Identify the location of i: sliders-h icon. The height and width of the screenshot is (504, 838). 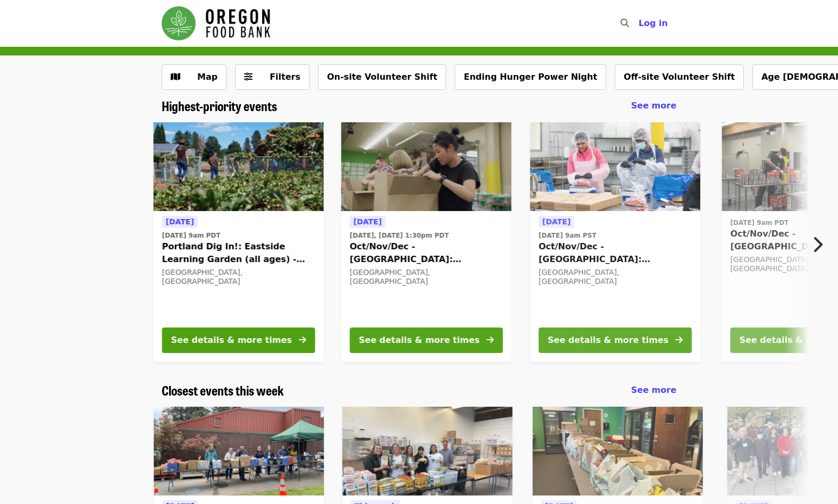
(249, 77).